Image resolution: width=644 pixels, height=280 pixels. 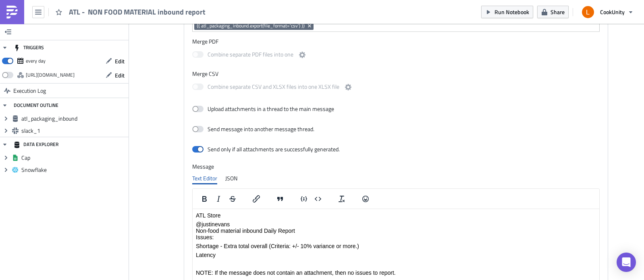 I want to click on button: Combine separate CSV and XLSX files into one XLSX file, so click(x=348, y=87).